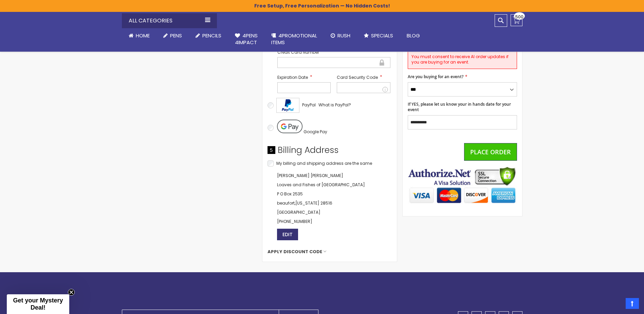 This screenshot has width=644, height=314. Describe the element at coordinates (335, 105) in the screenshot. I see `a: What is PayPal?` at that location.